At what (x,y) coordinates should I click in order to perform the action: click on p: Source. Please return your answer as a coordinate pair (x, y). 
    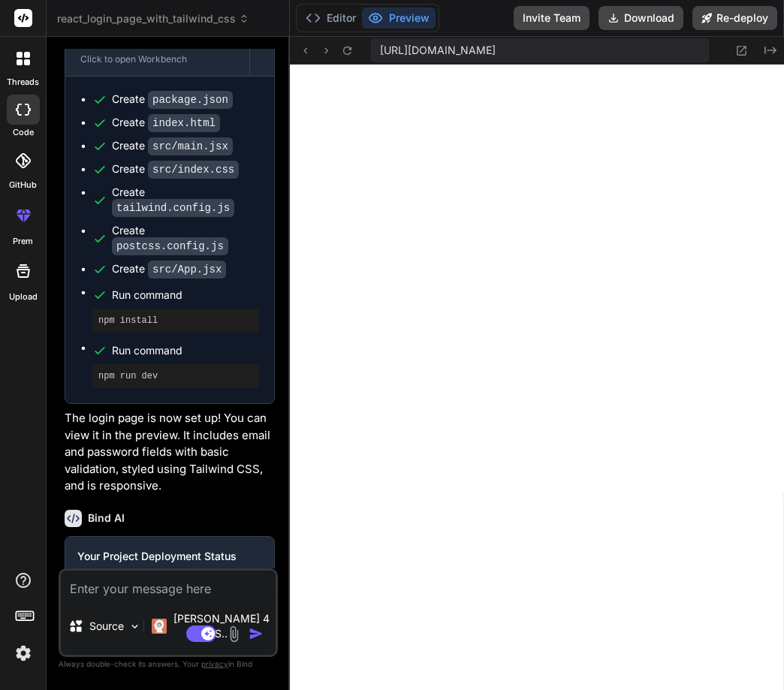
    Looking at the image, I should click on (106, 626).